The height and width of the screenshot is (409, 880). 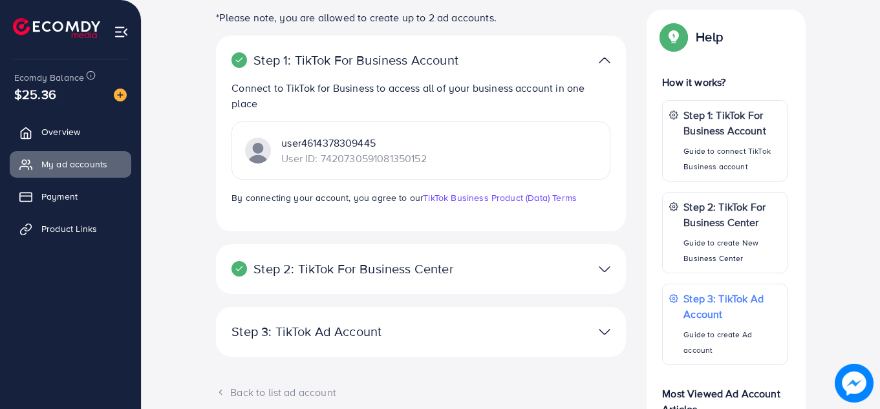 What do you see at coordinates (732, 251) in the screenshot?
I see `p: Guide to create New Business Center` at bounding box center [732, 251].